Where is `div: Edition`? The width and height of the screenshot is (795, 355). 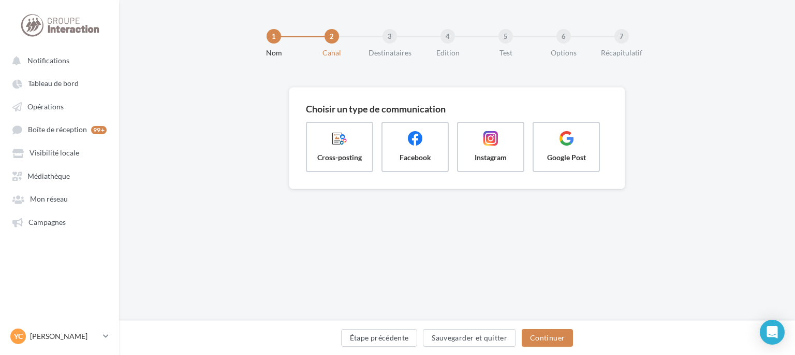 div: Edition is located at coordinates (448, 53).